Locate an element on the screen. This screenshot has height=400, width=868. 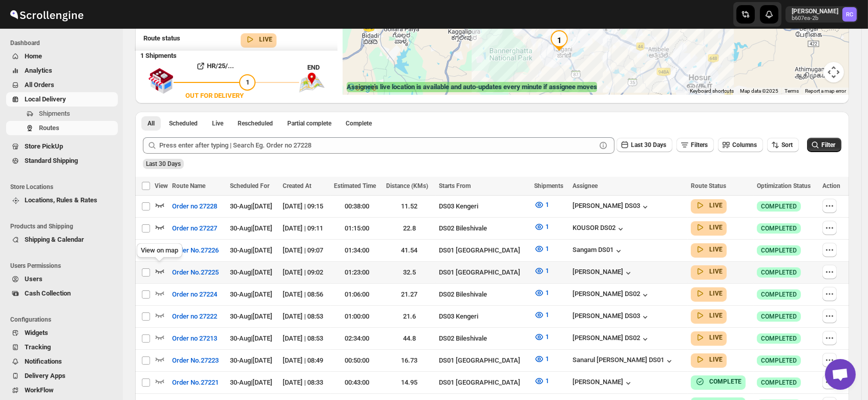
div: 01:06:00 is located at coordinates (357, 294).